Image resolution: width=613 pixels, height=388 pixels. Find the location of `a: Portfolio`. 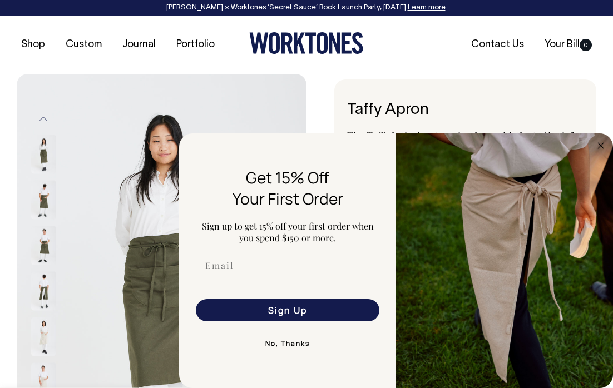

a: Portfolio is located at coordinates (195, 44).